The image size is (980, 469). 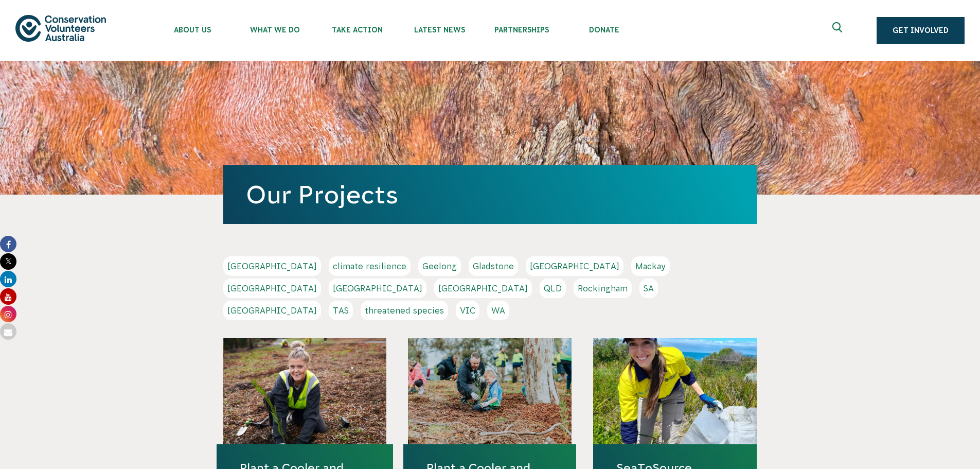 What do you see at coordinates (192, 30) in the screenshot?
I see `span: About Us` at bounding box center [192, 30].